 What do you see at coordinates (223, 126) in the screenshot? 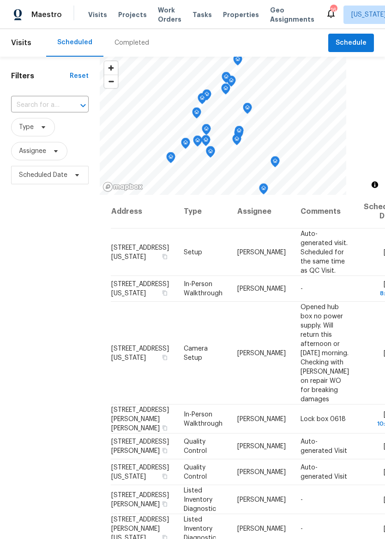
I see `canvas: Map` at bounding box center [223, 126].